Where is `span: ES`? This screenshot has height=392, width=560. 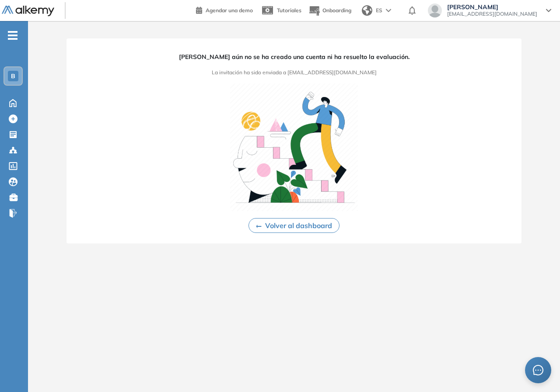 span: ES is located at coordinates (379, 10).